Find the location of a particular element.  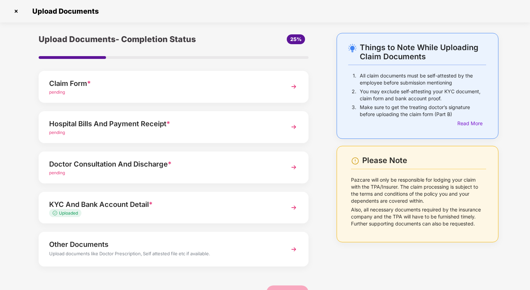

p: Make sure to get the treating doctor’s signature before uploading the claim form (Part B) is located at coordinates (423, 111).